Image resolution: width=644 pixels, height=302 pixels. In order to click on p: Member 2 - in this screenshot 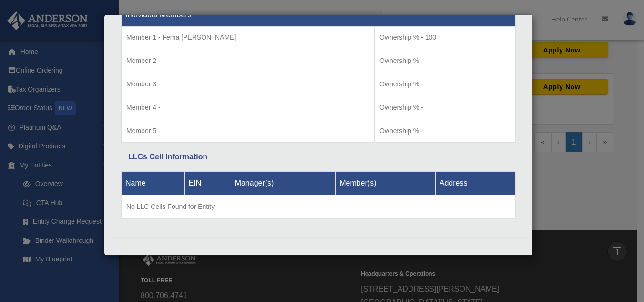, I will do `click(248, 61)`.